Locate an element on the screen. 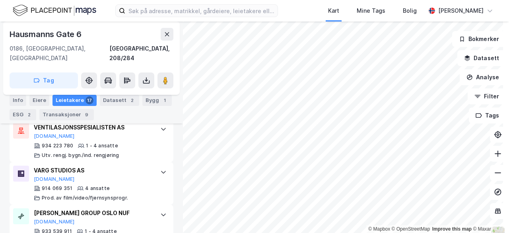 The image size is (509, 233). div: VARG STUDIOS AS is located at coordinates (93, 170).